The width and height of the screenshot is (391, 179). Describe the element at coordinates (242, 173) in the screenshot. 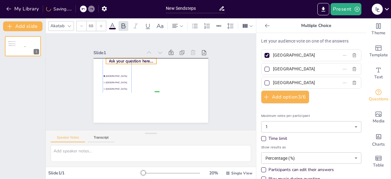

I see `span: Single View` at that location.